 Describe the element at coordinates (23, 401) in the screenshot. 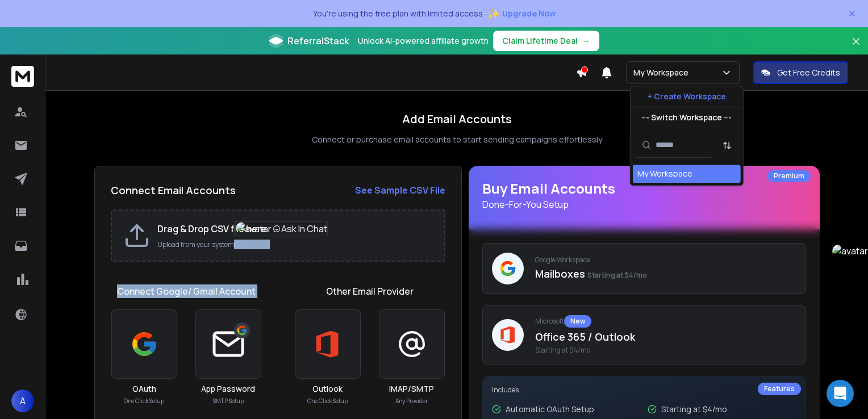

I see `span: A` at that location.